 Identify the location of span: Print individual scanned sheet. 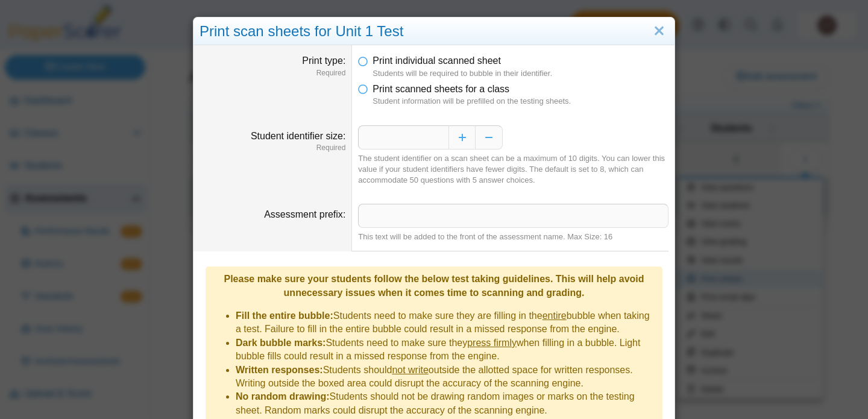
(436, 60).